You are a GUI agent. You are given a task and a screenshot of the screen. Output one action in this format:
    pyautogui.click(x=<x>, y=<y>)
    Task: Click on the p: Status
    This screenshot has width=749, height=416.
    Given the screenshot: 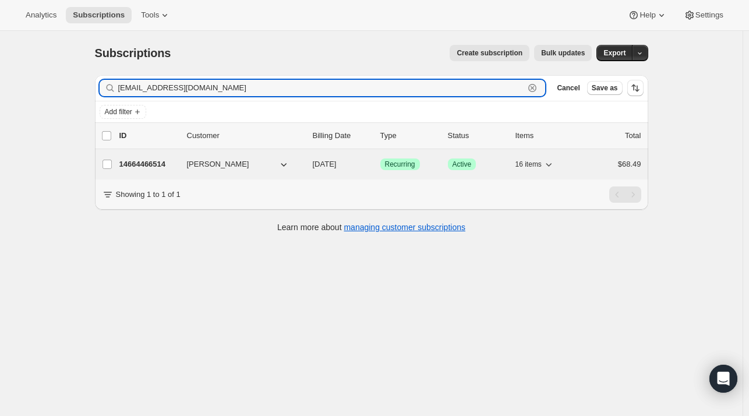 What is the action you would take?
    pyautogui.click(x=477, y=136)
    